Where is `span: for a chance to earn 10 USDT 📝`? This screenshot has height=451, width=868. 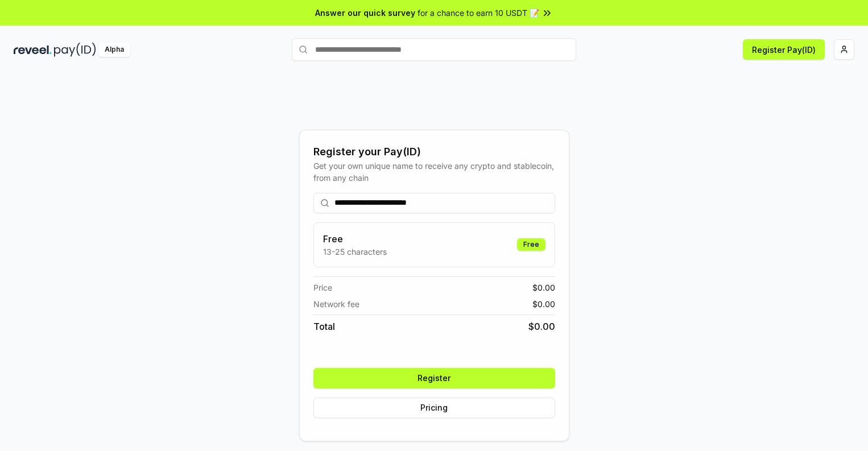
span: for a chance to earn 10 USDT 📝 is located at coordinates (478, 12).